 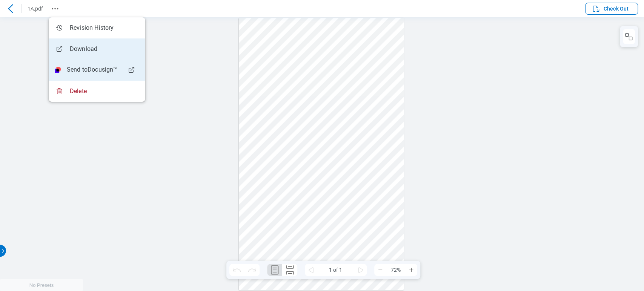 I want to click on span: Send to Docusign™, so click(x=92, y=70).